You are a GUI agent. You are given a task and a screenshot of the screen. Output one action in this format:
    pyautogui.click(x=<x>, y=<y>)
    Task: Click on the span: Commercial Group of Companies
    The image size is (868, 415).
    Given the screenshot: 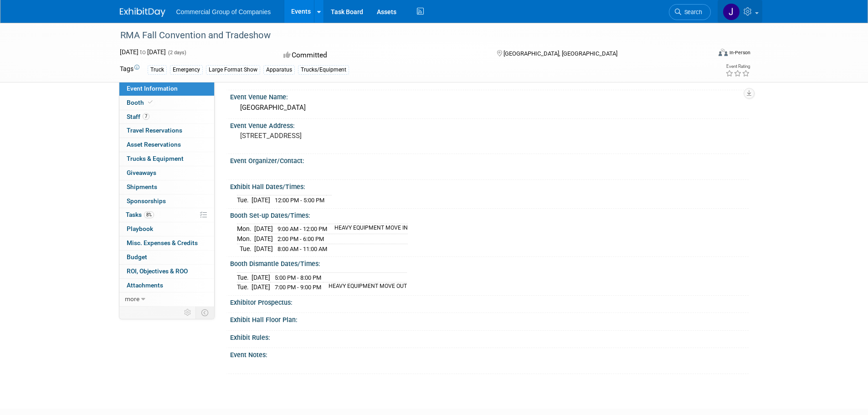 What is the action you would take?
    pyautogui.click(x=223, y=12)
    